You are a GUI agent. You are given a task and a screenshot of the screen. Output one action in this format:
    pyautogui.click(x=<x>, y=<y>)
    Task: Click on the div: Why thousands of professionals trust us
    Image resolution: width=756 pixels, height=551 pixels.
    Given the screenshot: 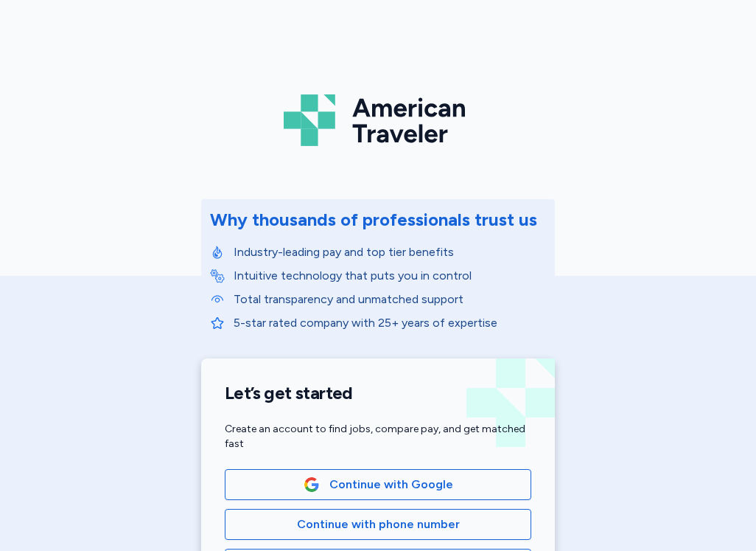 What is the action you would take?
    pyautogui.click(x=374, y=220)
    